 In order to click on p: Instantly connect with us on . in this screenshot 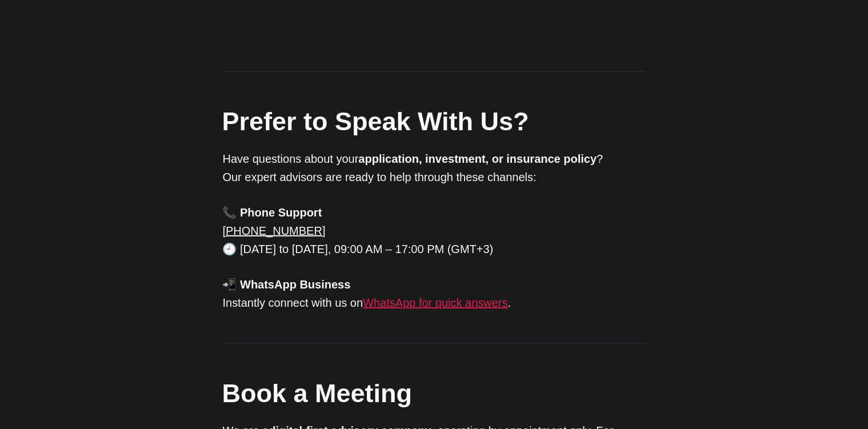, I will do `click(434, 294)`.